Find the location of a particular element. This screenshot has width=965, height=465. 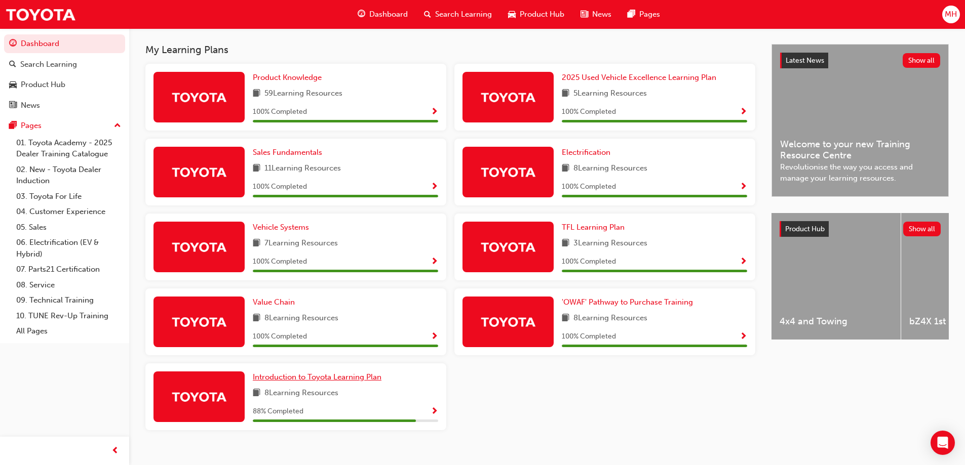

a: 'OWAF' Pathway to Purchase Training is located at coordinates (629, 302).